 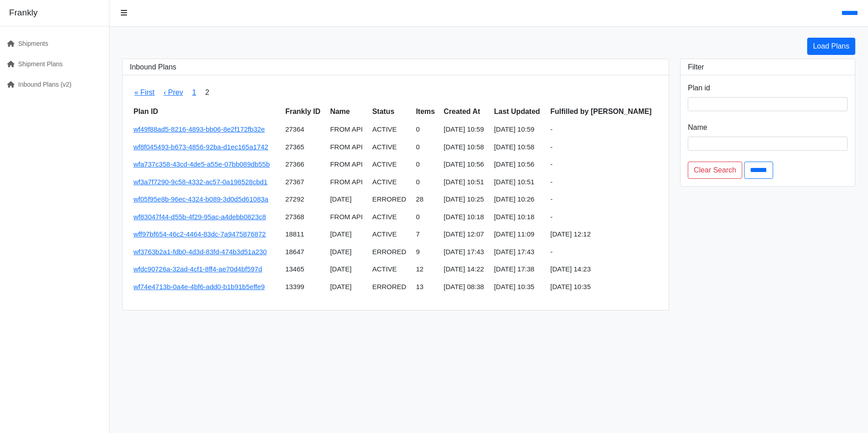 I want to click on td: 9, so click(x=426, y=252).